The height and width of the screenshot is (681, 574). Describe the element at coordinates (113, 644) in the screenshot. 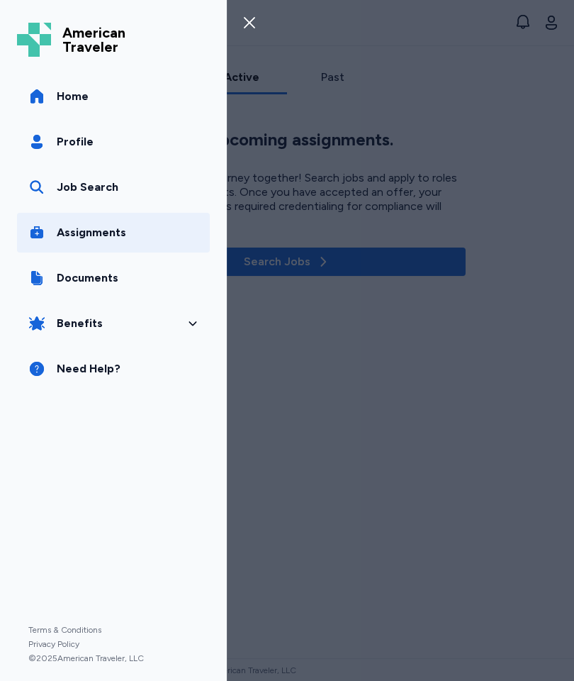

I see `a: Privacy Policy` at that location.